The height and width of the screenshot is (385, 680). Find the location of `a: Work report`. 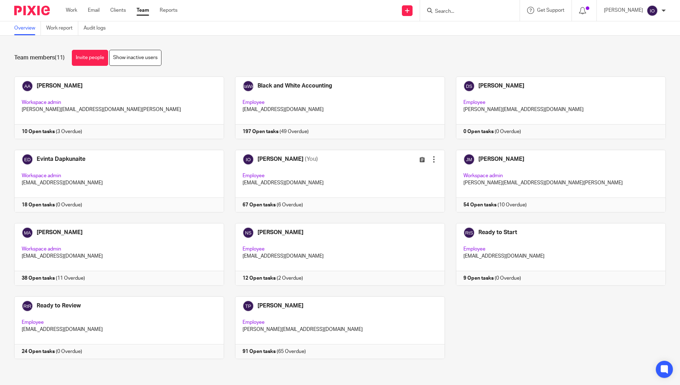

a: Work report is located at coordinates (62, 28).